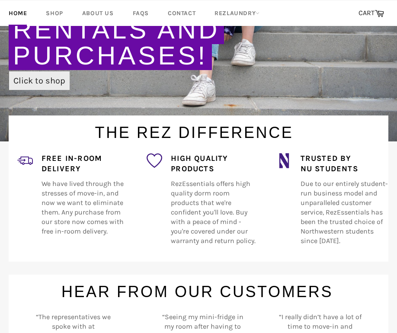  What do you see at coordinates (284, 161) in the screenshot?
I see `img: northwestern_wildcats_tiny.png` at bounding box center [284, 161].